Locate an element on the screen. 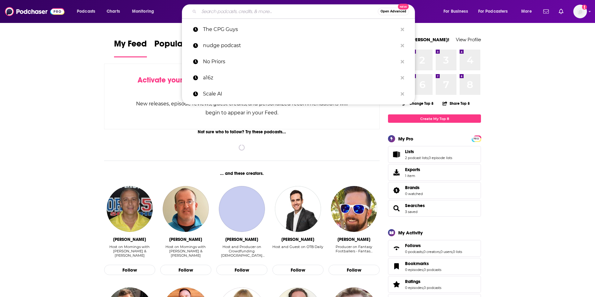 This screenshot has height=297, width=595. a: Eli Savoie is located at coordinates (185, 209).